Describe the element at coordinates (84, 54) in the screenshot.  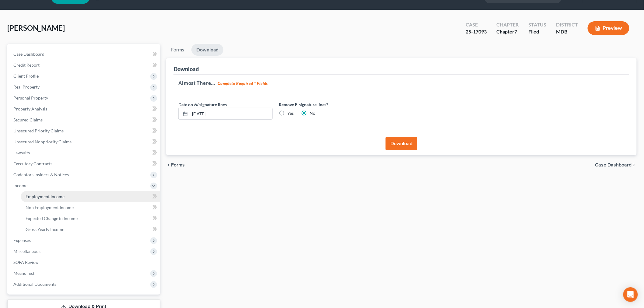
I see `a: Case Dashboard` at that location.